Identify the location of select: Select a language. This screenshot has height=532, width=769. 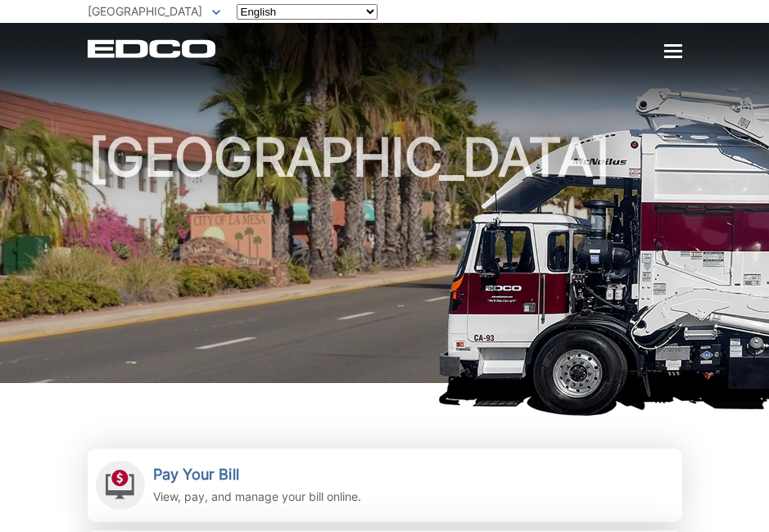
(307, 12).